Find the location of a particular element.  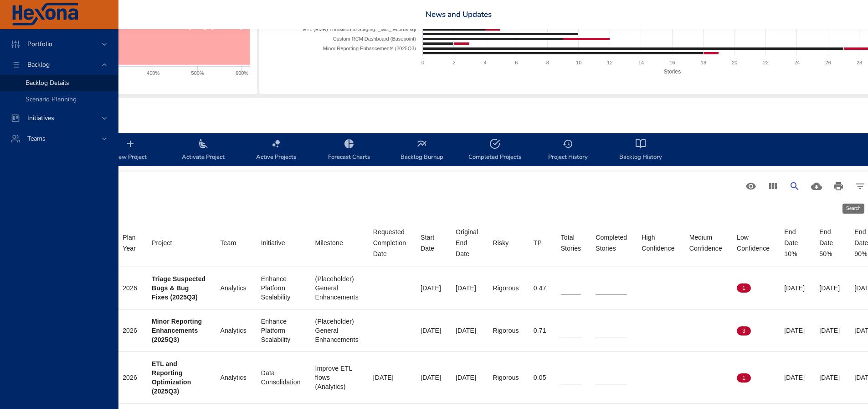

span: Scenario Planning is located at coordinates (51, 99).